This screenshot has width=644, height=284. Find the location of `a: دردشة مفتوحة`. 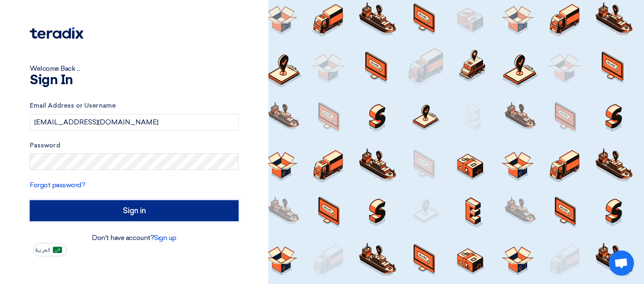

a: دردشة مفتوحة is located at coordinates (621, 263).